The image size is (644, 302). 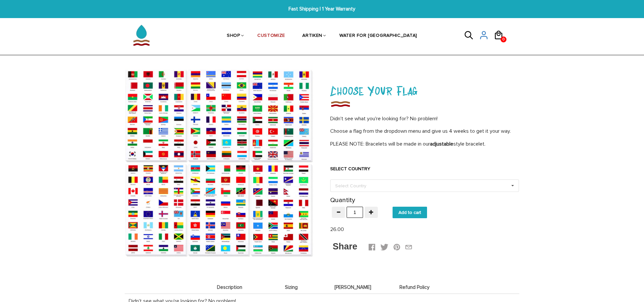 What do you see at coordinates (504, 39) in the screenshot?
I see `span: 0` at bounding box center [504, 39].